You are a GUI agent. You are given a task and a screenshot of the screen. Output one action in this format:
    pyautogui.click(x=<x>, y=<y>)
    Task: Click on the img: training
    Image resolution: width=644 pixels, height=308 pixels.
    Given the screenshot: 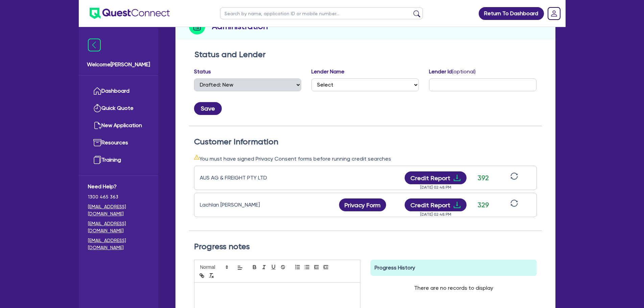 What is the action you would take?
    pyautogui.click(x=97, y=160)
    